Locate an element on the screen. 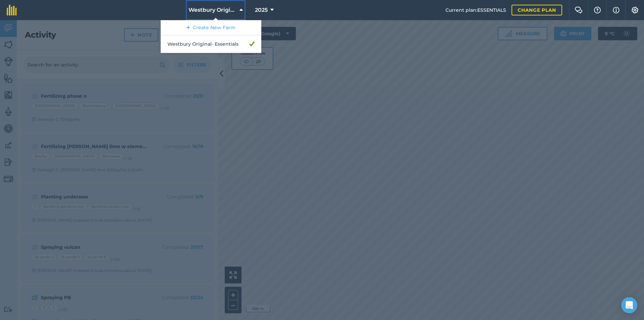 This screenshot has height=320, width=644. span: Westbury Original is located at coordinates (213, 10).